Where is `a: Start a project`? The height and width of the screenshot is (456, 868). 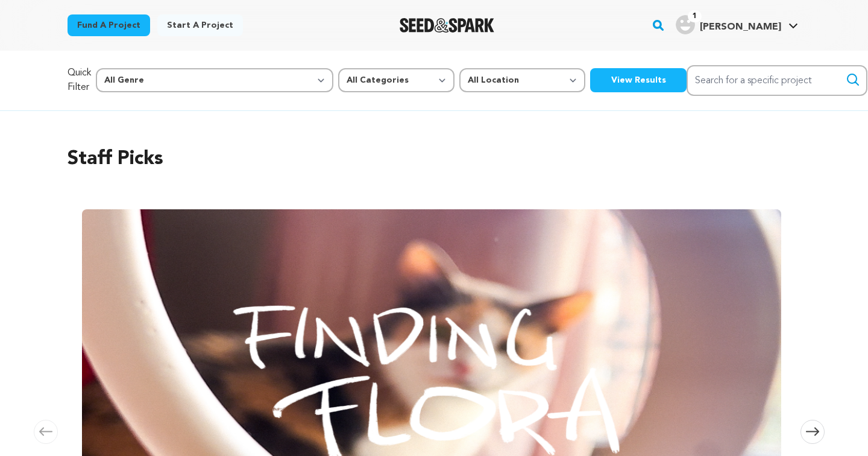 a: Start a project is located at coordinates (200, 25).